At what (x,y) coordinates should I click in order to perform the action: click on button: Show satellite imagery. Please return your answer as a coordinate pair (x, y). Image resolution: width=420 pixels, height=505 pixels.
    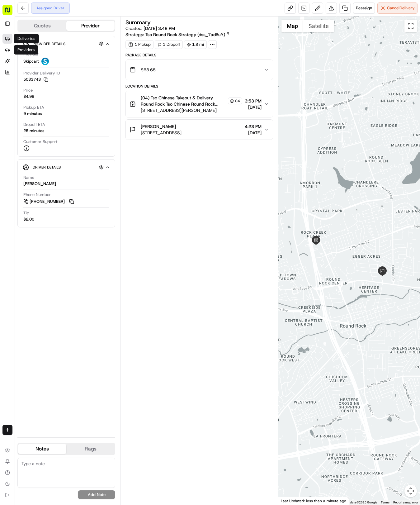
    Looking at the image, I should click on (319, 26).